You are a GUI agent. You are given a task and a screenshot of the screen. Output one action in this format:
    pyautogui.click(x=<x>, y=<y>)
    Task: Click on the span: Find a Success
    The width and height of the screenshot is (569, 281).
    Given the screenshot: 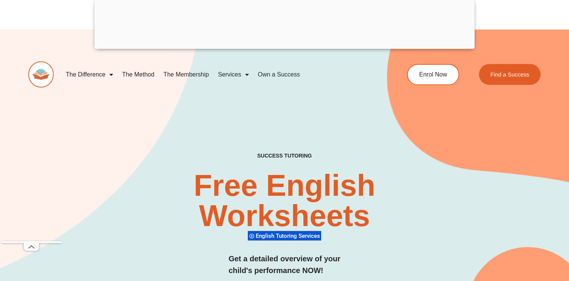 What is the action you would take?
    pyautogui.click(x=510, y=74)
    